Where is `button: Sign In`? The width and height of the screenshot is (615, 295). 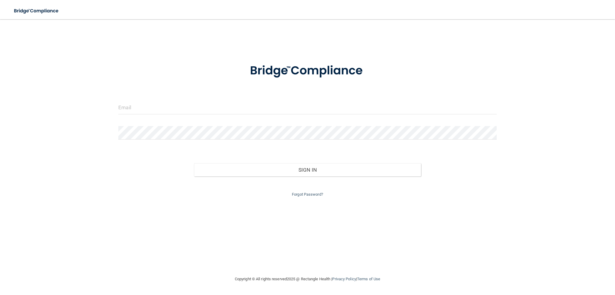 button: Sign In is located at coordinates (308, 170).